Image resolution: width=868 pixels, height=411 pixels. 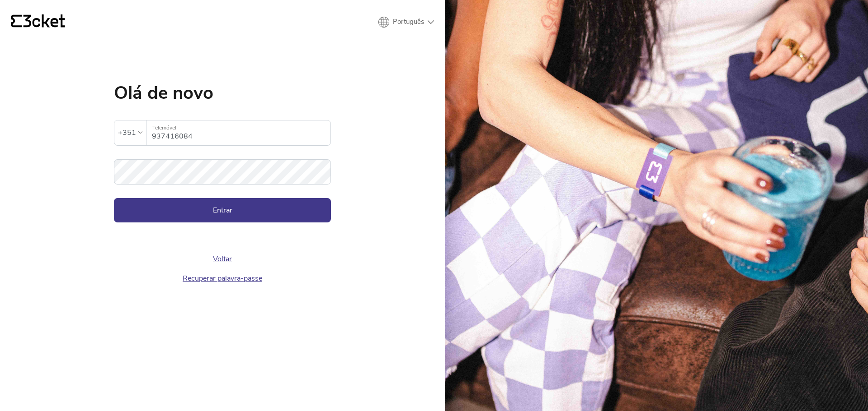 What do you see at coordinates (222, 93) in the screenshot?
I see `h1: Olá de novo` at bounding box center [222, 93].